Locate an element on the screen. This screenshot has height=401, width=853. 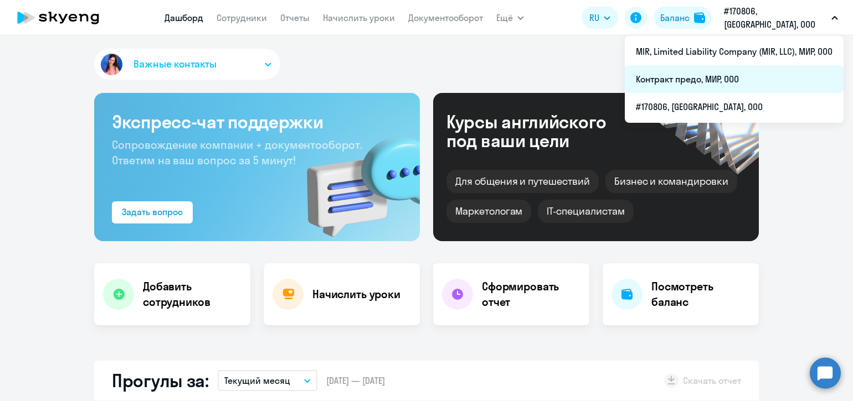
ul: Ещё is located at coordinates (734, 79).